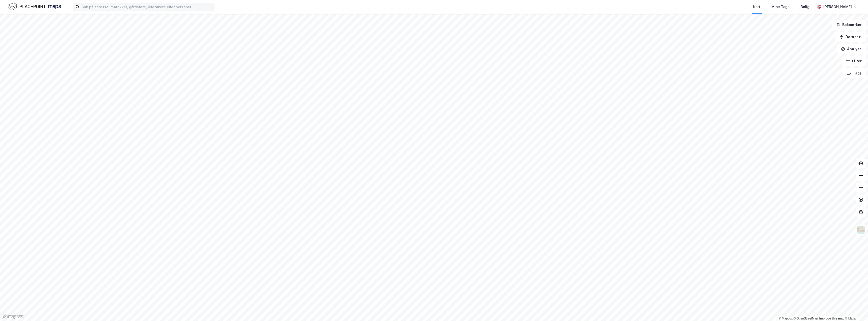  What do you see at coordinates (781, 7) in the screenshot?
I see `div: Mine Tags` at bounding box center [781, 7].